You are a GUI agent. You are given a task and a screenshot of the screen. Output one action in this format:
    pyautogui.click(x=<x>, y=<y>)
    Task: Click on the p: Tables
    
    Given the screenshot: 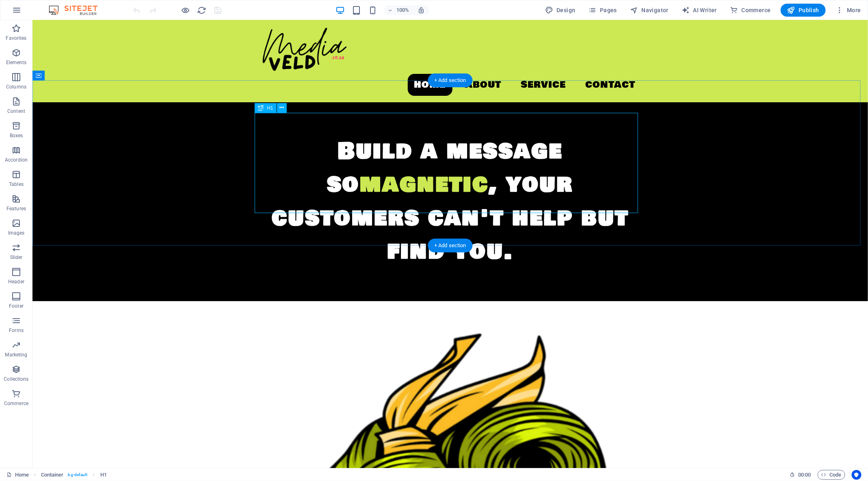 What is the action you would take?
    pyautogui.click(x=16, y=185)
    